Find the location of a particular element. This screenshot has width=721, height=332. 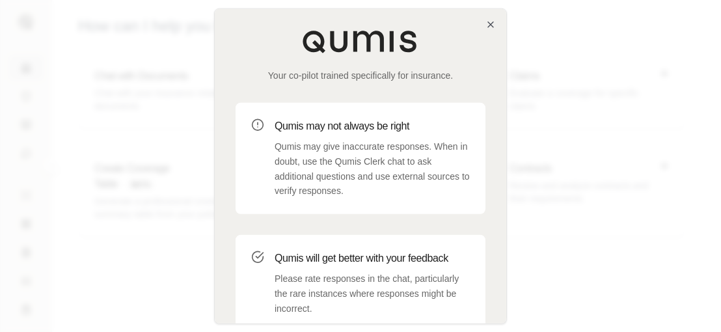

p: Please rate responses in the chat, particularly the rare instances where responses might be incor... is located at coordinates (372, 294).